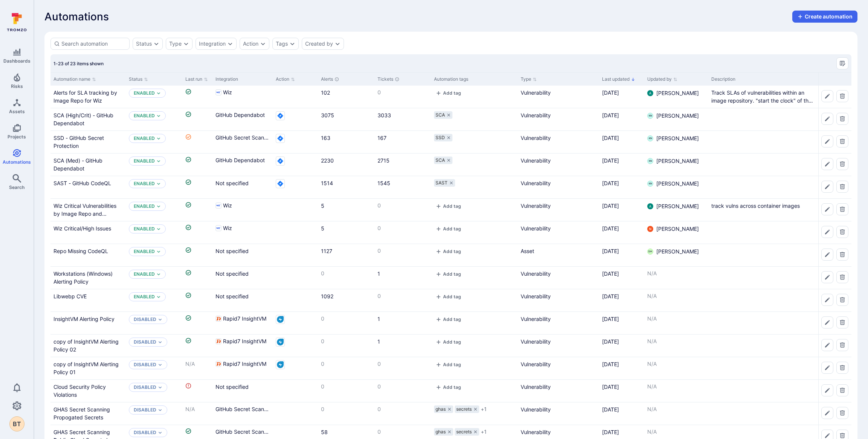 The height and width of the screenshot is (439, 868). Describe the element at coordinates (650, 206) in the screenshot. I see `div: Arjan Dehar` at that location.